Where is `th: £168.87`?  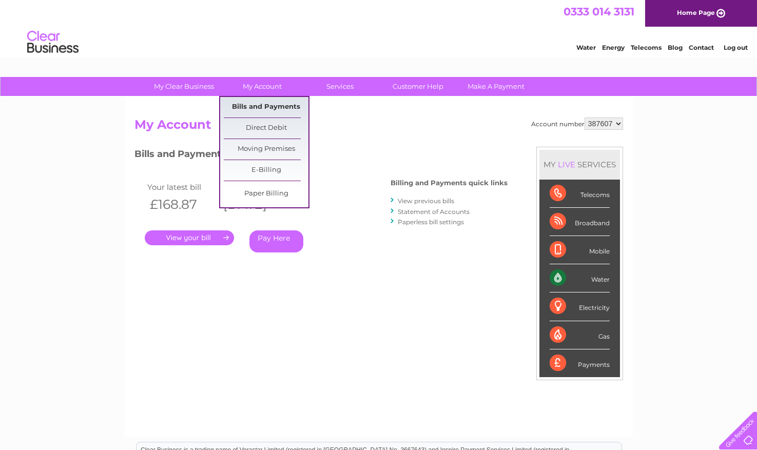
th: £168.87 is located at coordinates (182, 204).